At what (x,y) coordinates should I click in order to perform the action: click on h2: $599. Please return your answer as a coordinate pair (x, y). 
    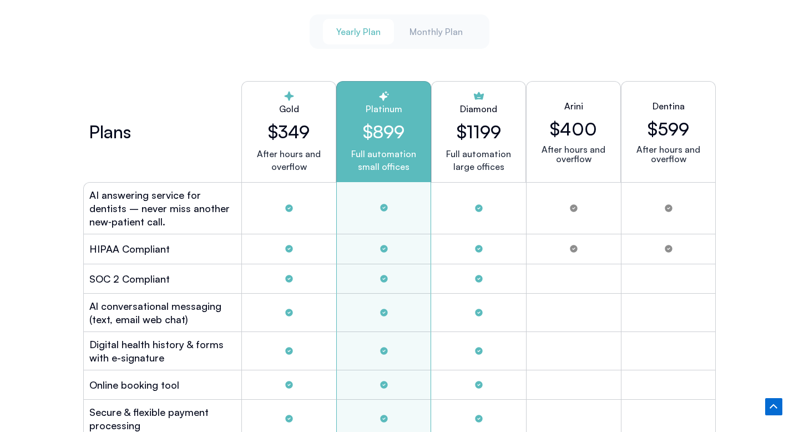
    Looking at the image, I should click on (668, 129).